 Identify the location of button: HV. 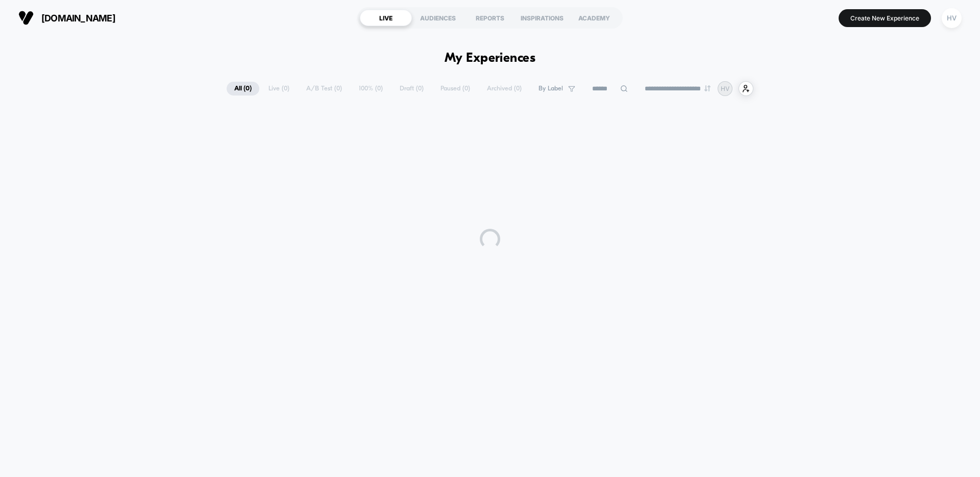
(952, 18).